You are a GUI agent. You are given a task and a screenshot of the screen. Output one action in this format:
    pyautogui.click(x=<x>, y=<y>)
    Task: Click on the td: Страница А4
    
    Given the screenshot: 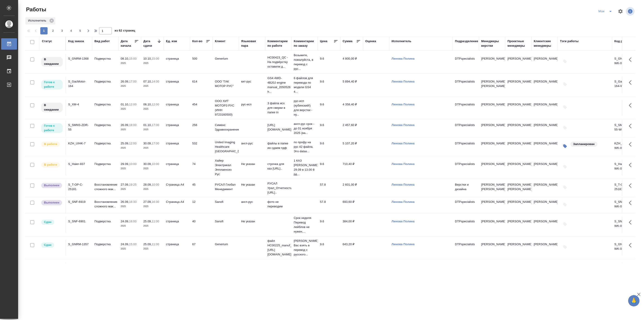 What is the action you would take?
    pyautogui.click(x=177, y=205)
    